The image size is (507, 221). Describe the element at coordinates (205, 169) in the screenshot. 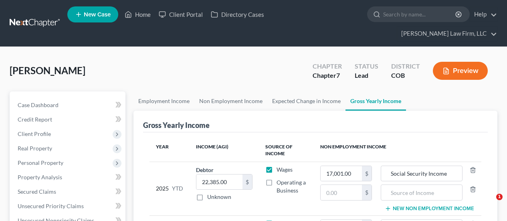

I see `label: Debtor` at that location.